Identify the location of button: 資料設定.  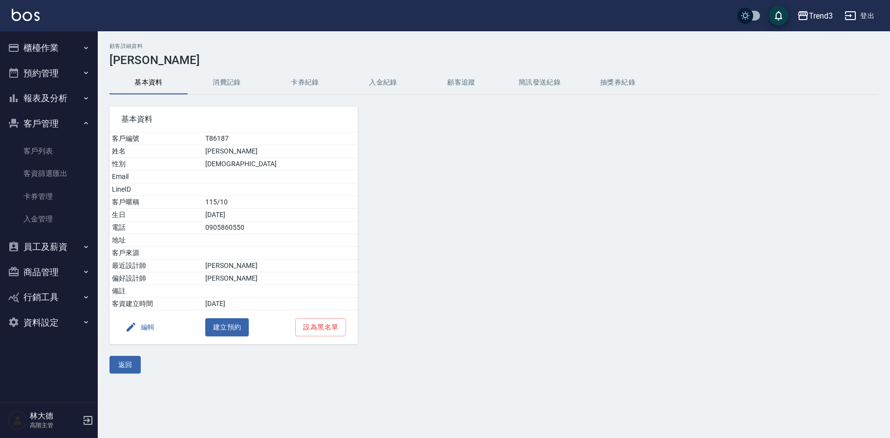
(49, 323).